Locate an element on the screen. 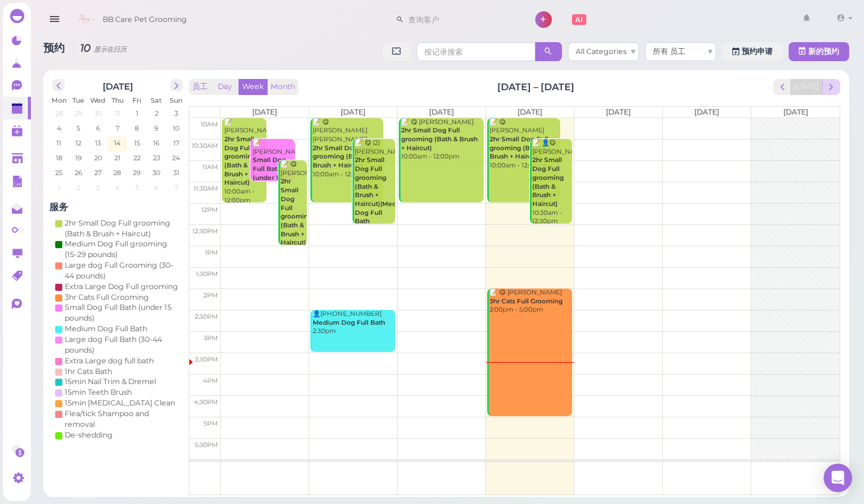 The image size is (864, 504). b: 3hr Cats Full Grooming is located at coordinates (526, 301).